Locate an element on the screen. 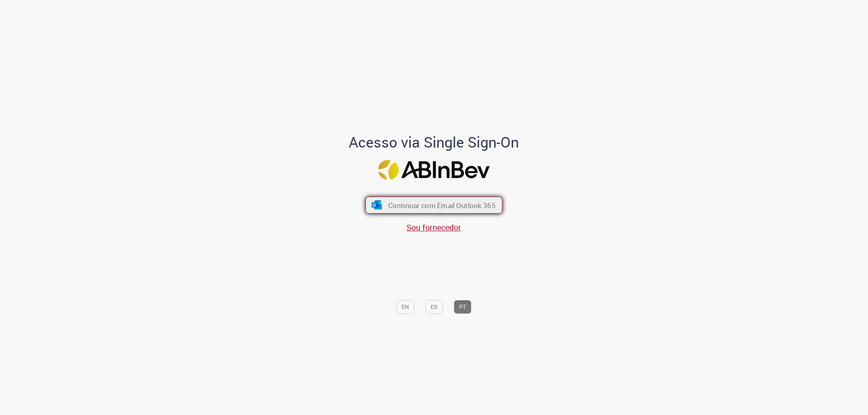 This screenshot has width=868, height=415. a: Sou fornecedor is located at coordinates (434, 227).